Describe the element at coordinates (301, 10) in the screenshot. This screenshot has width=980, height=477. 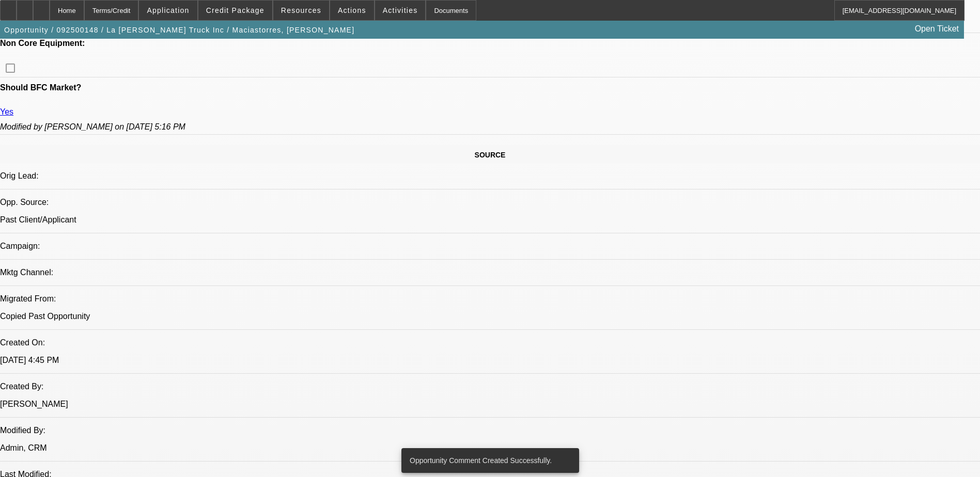
I see `button: Resources` at that location.